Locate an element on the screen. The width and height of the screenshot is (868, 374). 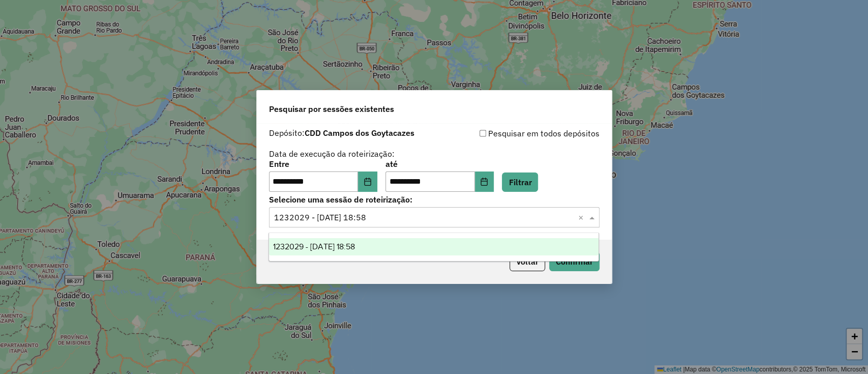
label: Data de execução da roteirização: is located at coordinates (332, 154).